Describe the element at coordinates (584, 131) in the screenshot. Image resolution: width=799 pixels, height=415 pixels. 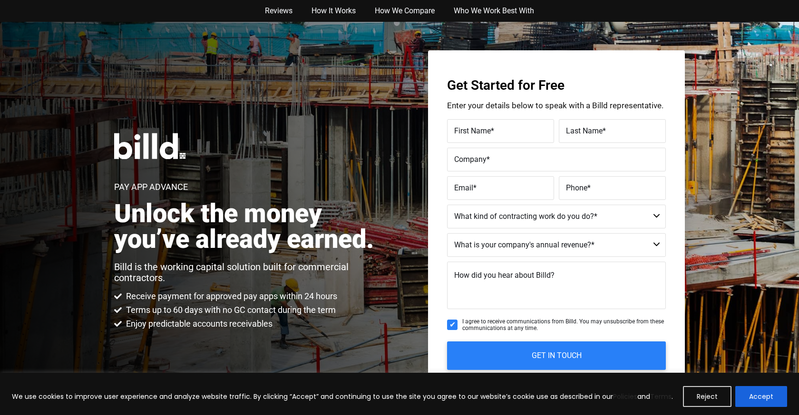
I see `span: Last Name` at that location.